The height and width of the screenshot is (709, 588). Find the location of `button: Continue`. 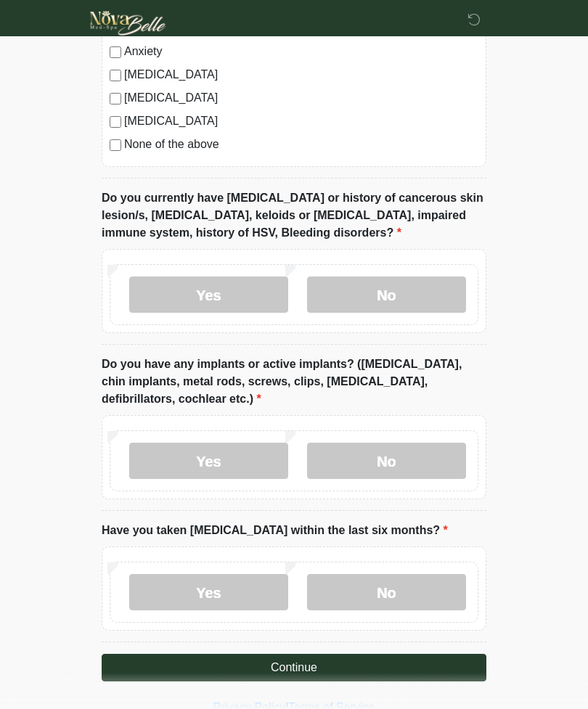

button: Continue is located at coordinates (294, 668).